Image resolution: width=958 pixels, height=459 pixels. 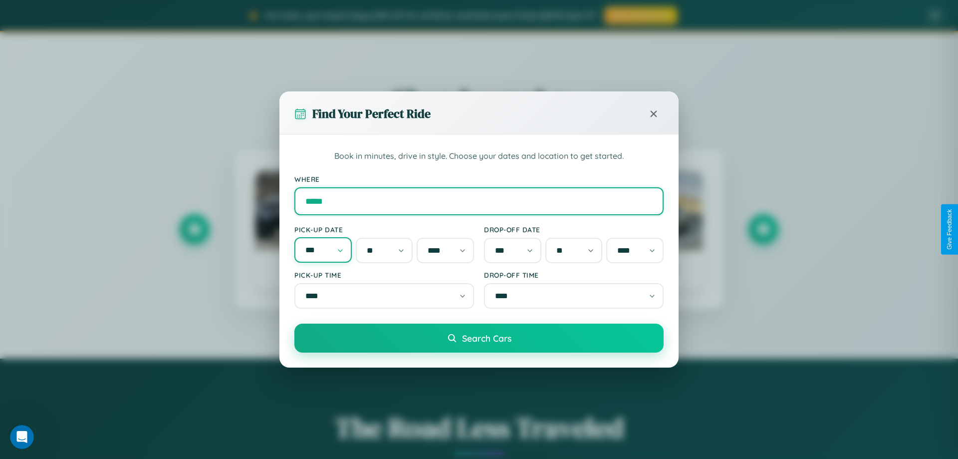 I want to click on label: Pick-up Time, so click(x=384, y=274).